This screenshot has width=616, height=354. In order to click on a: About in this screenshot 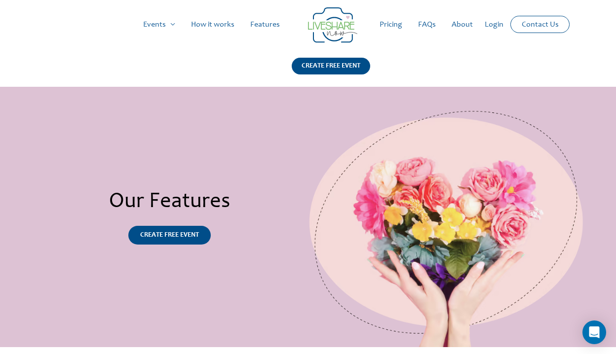, I will do `click(462, 25)`.